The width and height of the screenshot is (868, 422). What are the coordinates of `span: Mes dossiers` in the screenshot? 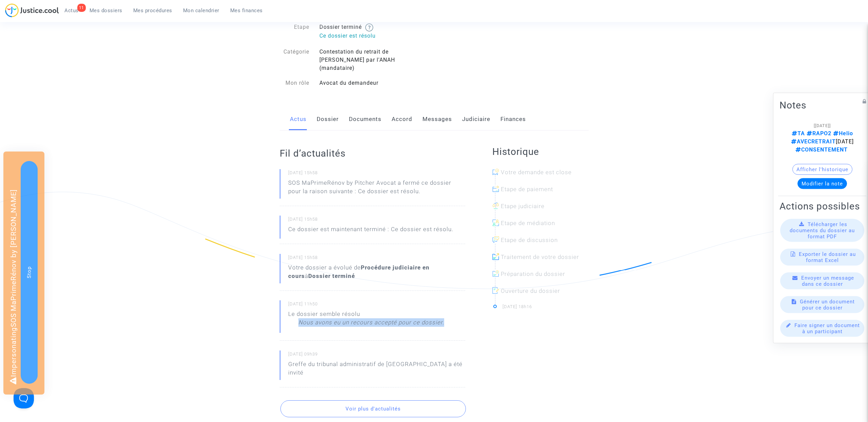 It's located at (106, 10).